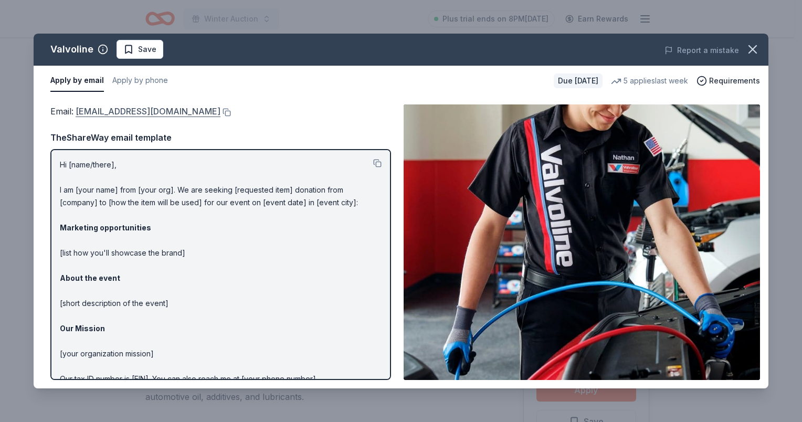 This screenshot has height=422, width=802. What do you see at coordinates (72, 49) in the screenshot?
I see `div: Valvoline` at bounding box center [72, 49].